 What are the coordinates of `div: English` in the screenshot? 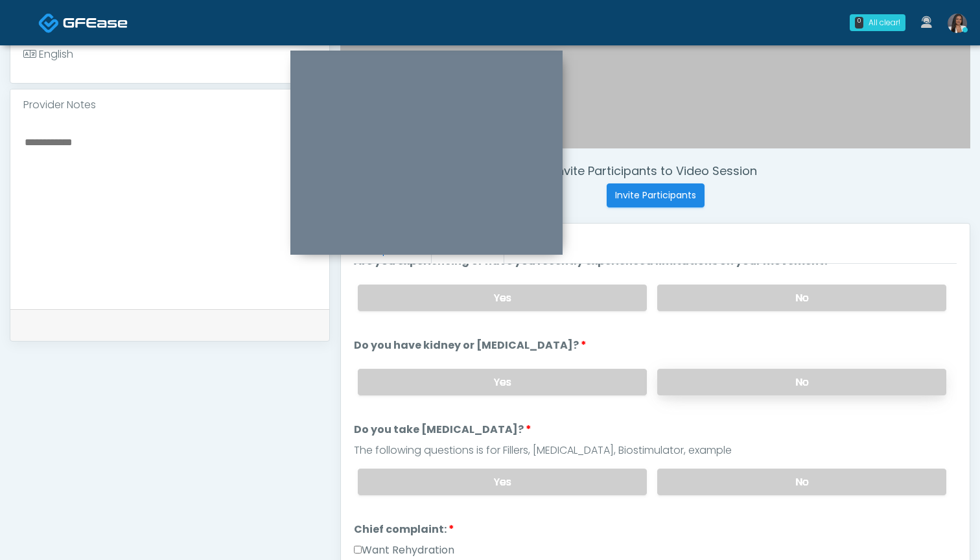 It's located at (48, 55).